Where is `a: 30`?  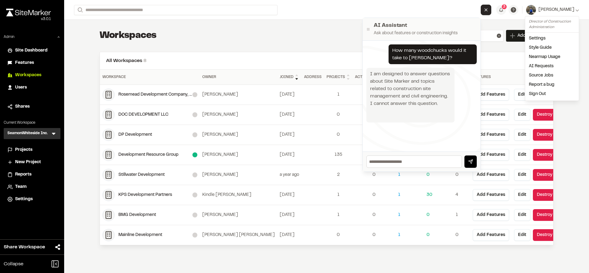
a: 30 is located at coordinates (433, 195).